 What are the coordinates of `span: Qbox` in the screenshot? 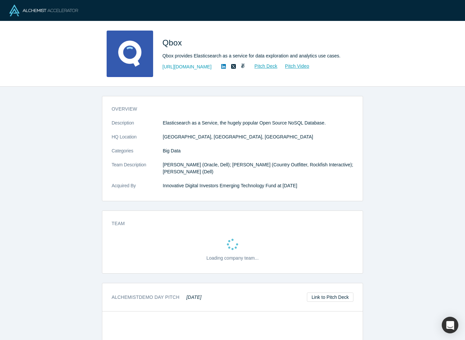 It's located at (173, 43).